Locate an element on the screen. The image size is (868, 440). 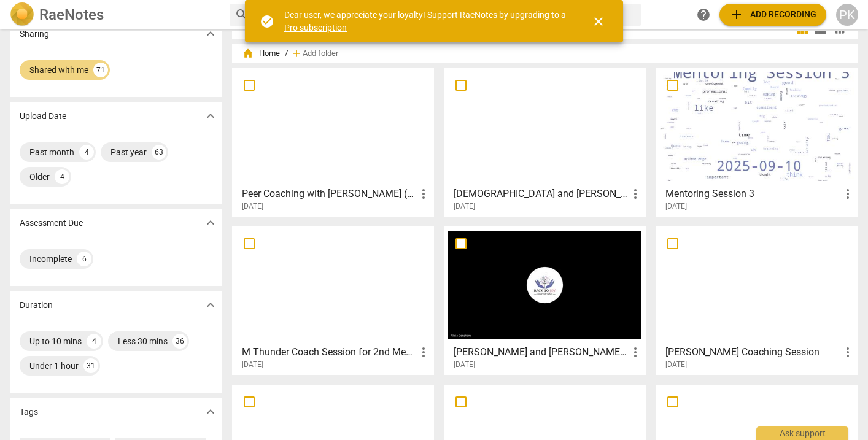
div: Incomplete is located at coordinates (50, 259).